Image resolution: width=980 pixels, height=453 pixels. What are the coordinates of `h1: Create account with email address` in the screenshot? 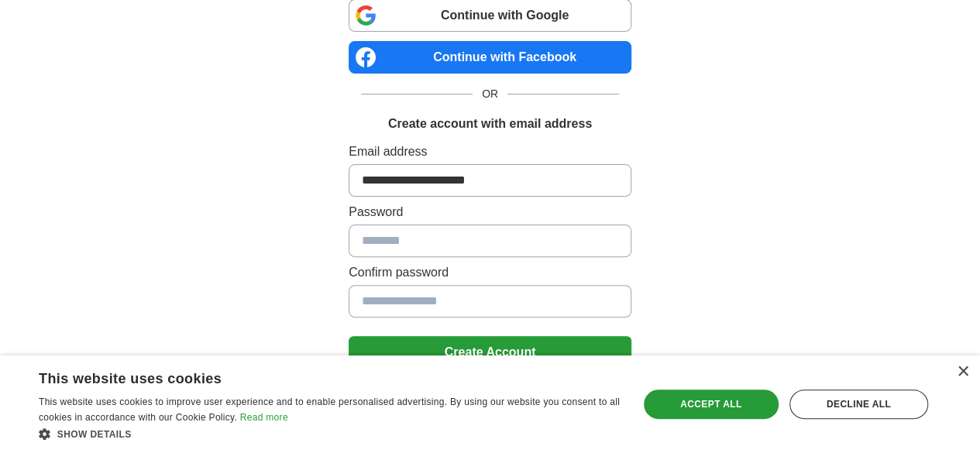 It's located at (490, 124).